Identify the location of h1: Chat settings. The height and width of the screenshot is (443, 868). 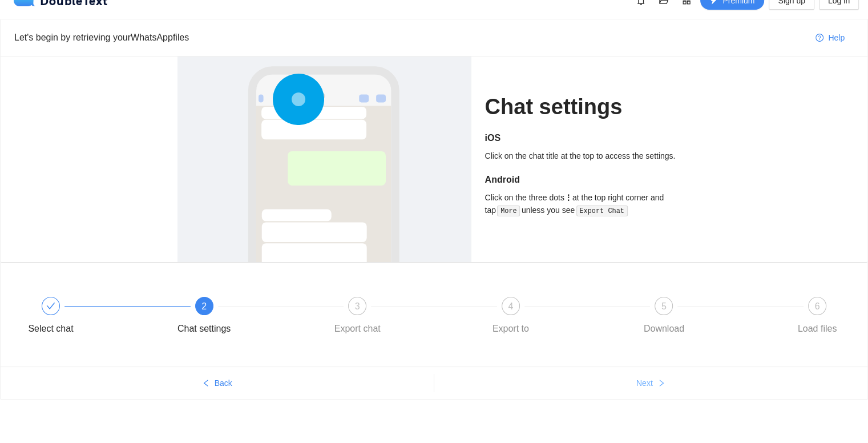
(588, 107).